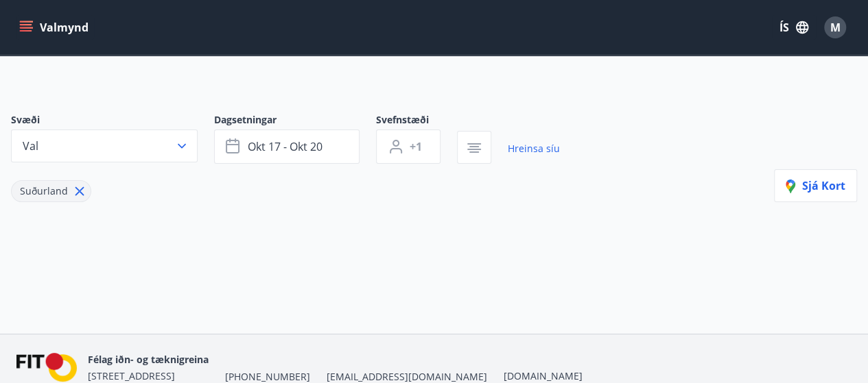  What do you see at coordinates (47, 367) in the screenshot?
I see `img: FPQVkF9lTnNbbaRSFyT17YYeljoOGk5m51IhT0bO.png` at bounding box center [47, 367].